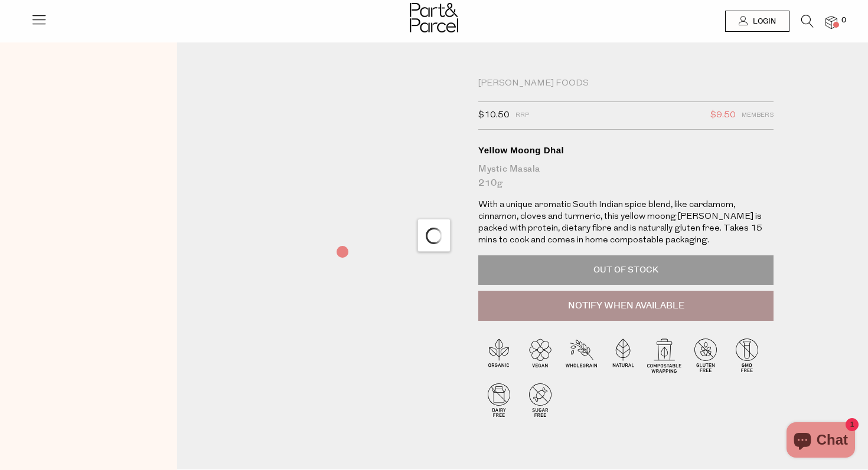 This screenshot has width=868, height=470. What do you see at coordinates (705, 355) in the screenshot?
I see `img: P_P-ICONS-Live_Bec_V11_Gluten_Free.svg` at bounding box center [705, 355].